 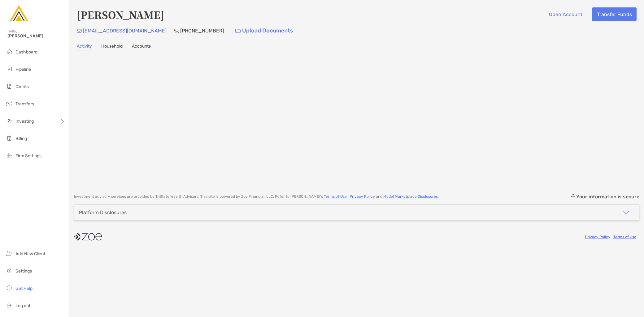 What do you see at coordinates (625, 213) in the screenshot?
I see `img: icon arrow` at bounding box center [625, 213].